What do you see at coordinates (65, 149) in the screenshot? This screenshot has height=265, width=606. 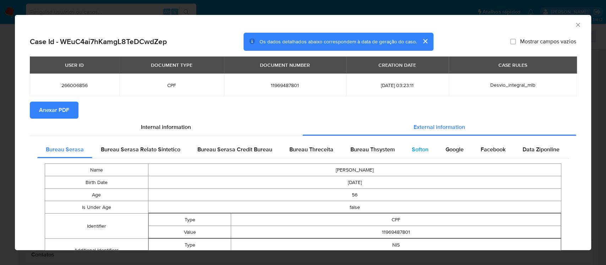 I see `span: Bureau Serasa` at bounding box center [65, 149].